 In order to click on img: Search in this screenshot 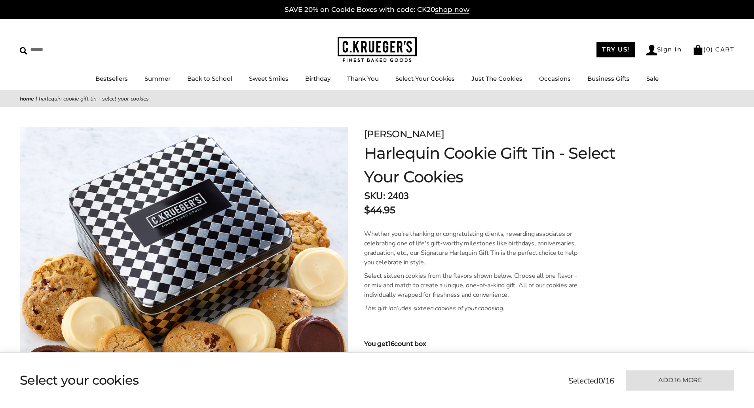, I will do `click(23, 51)`.